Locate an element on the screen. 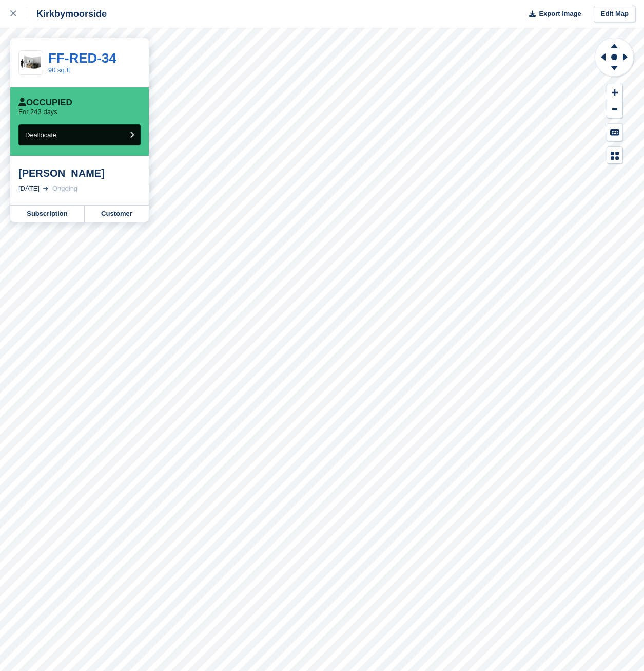 The image size is (644, 671). p: For 243 days is located at coordinates (38, 112).